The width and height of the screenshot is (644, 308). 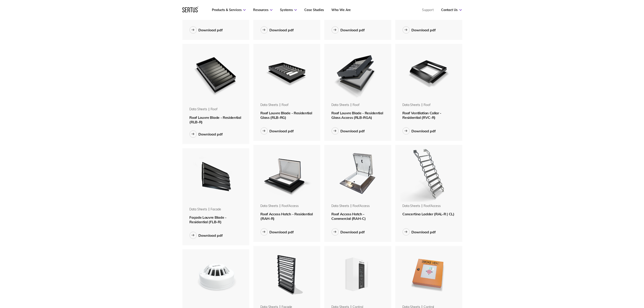 I want to click on a: Contact Us, so click(x=452, y=10).